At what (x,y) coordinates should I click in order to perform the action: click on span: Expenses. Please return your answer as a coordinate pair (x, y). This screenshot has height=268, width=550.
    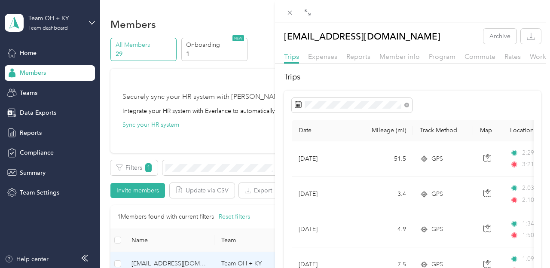
    Looking at the image, I should click on (322, 56).